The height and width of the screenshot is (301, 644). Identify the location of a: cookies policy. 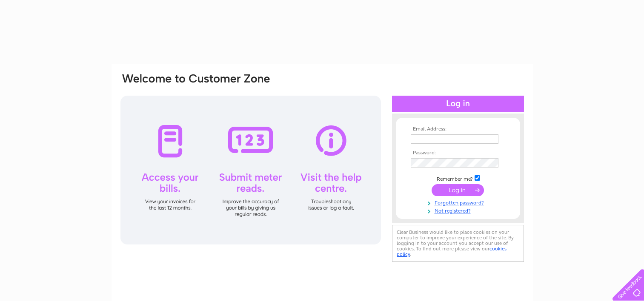
(452, 251).